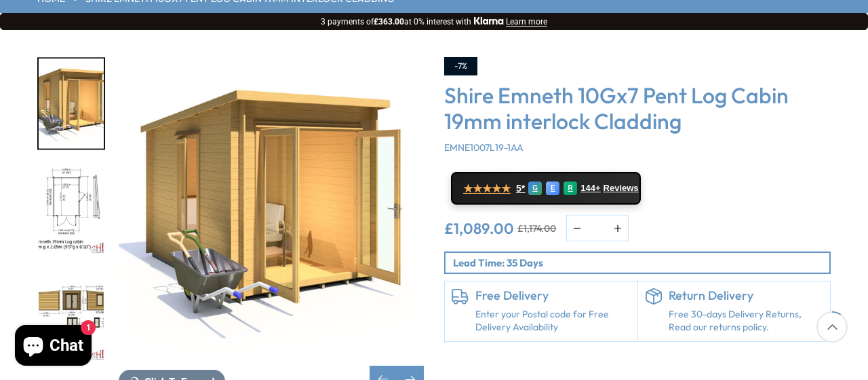 The width and height of the screenshot is (868, 380). Describe the element at coordinates (71, 103) in the screenshot. I see `img: Emneth_2990g209010gx719mm030lifeswapwim_979d911c-7bd8-40fb-baac-62acdcd7c688_200x200.jpg` at that location.